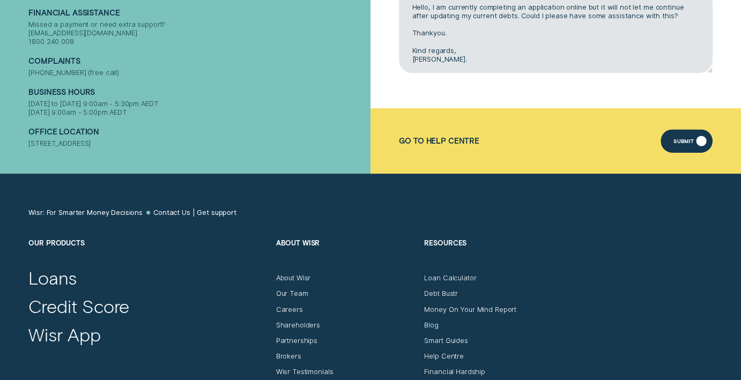 The width and height of the screenshot is (741, 380). What do you see at coordinates (440, 293) in the screenshot?
I see `div: Debt Bustr` at bounding box center [440, 293].